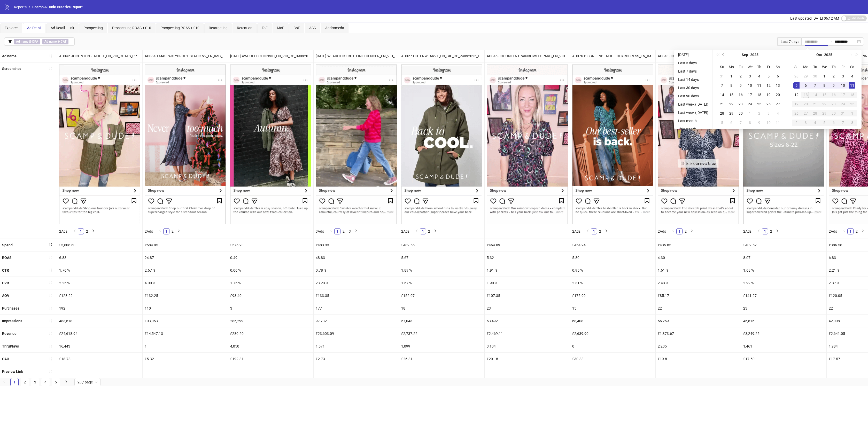 The image size is (868, 441). What do you see at coordinates (185, 56) in the screenshot?
I see `div: AD084-XMASPARTYDROP1-STATIC-V2_EN_IMG_CP_08102025_F_CC_SC1_USP10_BAU` at bounding box center [185, 56].